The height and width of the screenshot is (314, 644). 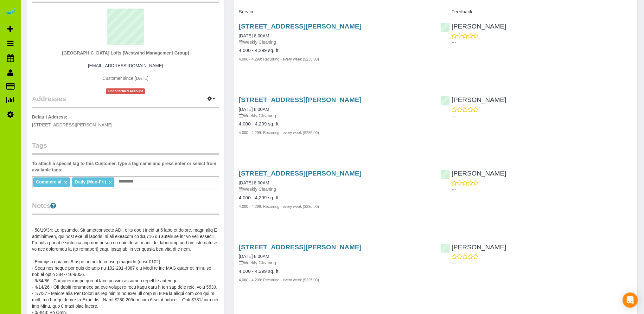 What do you see at coordinates (90, 182) in the screenshot?
I see `span: Daily (Mon-Fri)` at bounding box center [90, 182].